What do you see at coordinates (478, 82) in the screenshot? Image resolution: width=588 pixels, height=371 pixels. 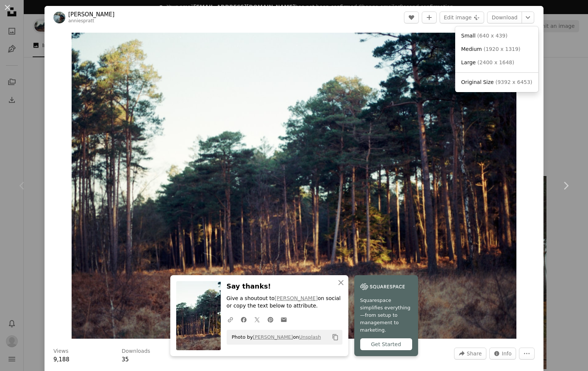 I see `span: Original Size` at bounding box center [478, 82].